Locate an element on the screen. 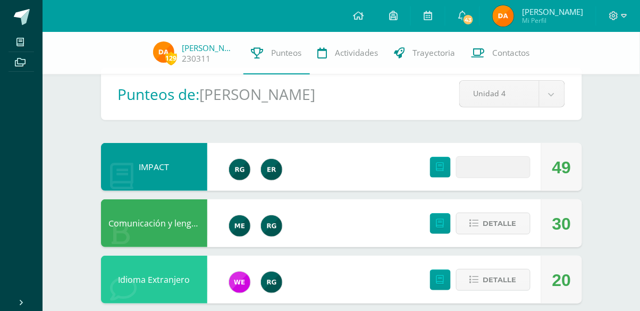  span: Trayectoria is located at coordinates (434, 53).